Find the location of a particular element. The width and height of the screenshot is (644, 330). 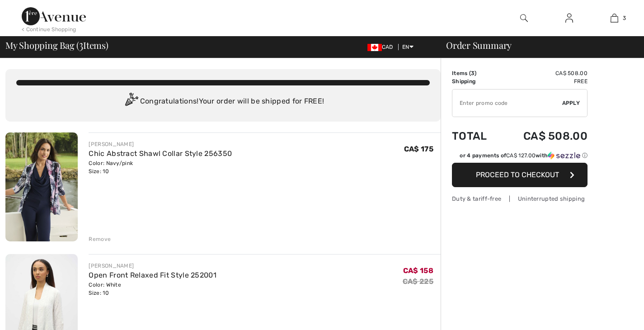

s: CA$ 225 is located at coordinates (418, 281).